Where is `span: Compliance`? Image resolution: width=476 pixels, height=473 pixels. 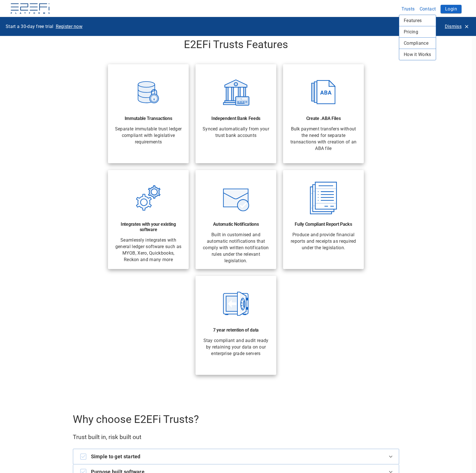
span: Compliance is located at coordinates (417, 43).